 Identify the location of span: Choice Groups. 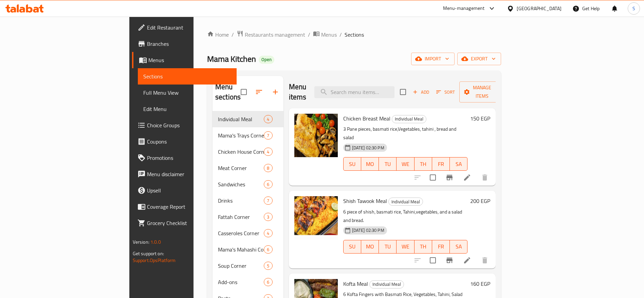
(189, 125).